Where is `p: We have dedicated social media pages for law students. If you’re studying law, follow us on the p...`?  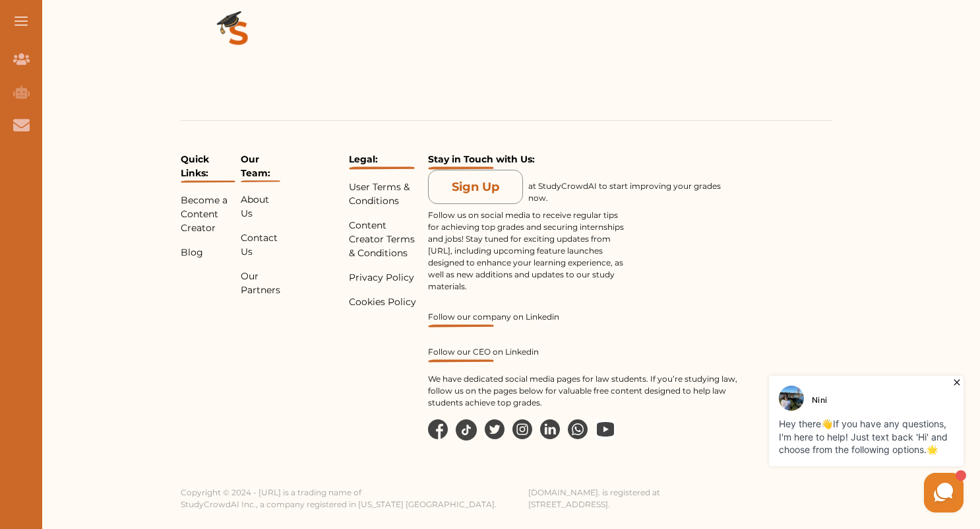
p: We have dedicated social media pages for law students. If you’re studying law, follow us on the p... is located at coordinates (588, 391).